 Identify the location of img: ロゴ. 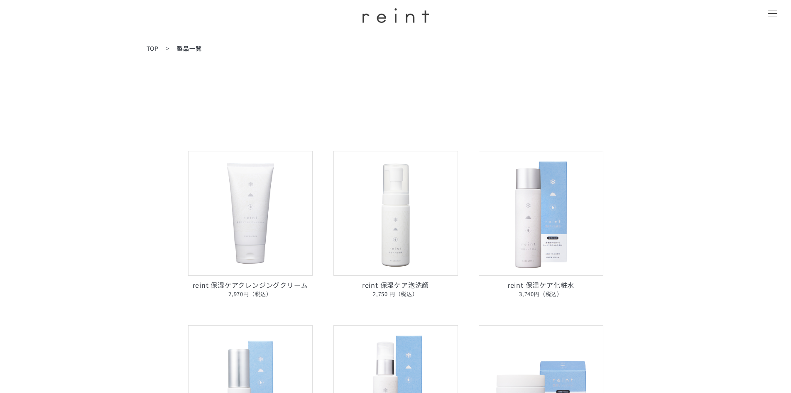
(396, 15).